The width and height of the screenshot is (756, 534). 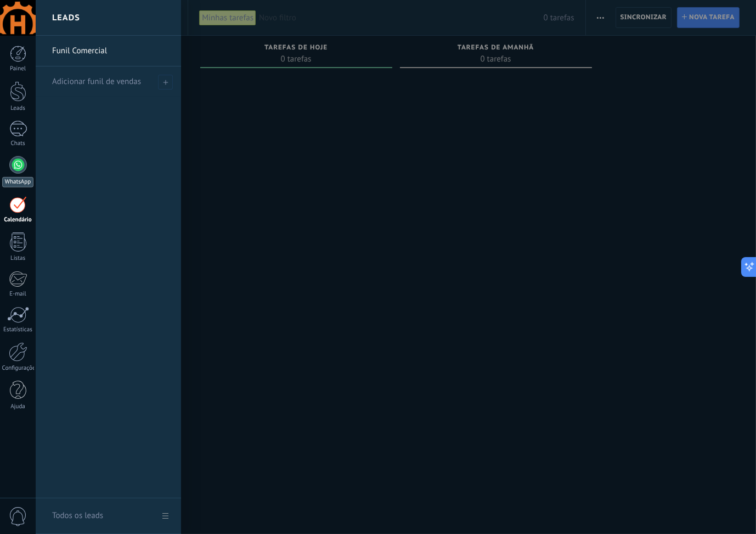 I want to click on div: E-mail, so click(x=18, y=294).